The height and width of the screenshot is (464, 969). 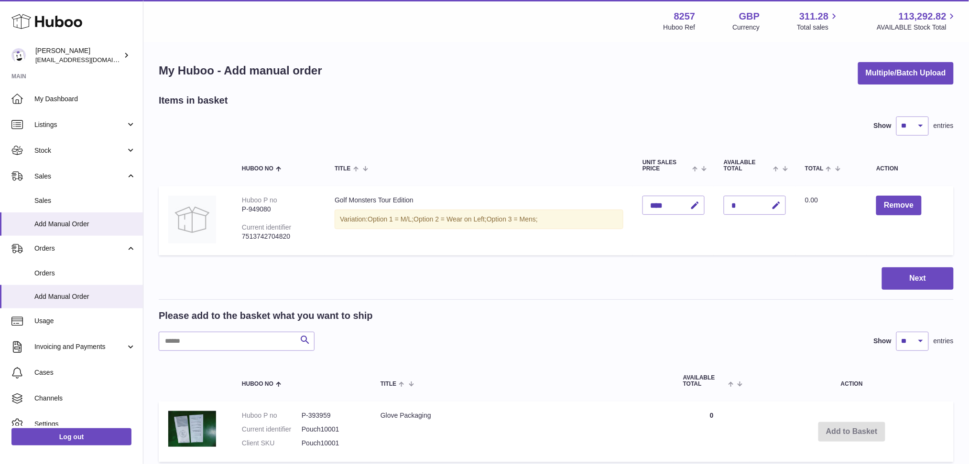 I want to click on img: Glove Packaging, so click(x=192, y=429).